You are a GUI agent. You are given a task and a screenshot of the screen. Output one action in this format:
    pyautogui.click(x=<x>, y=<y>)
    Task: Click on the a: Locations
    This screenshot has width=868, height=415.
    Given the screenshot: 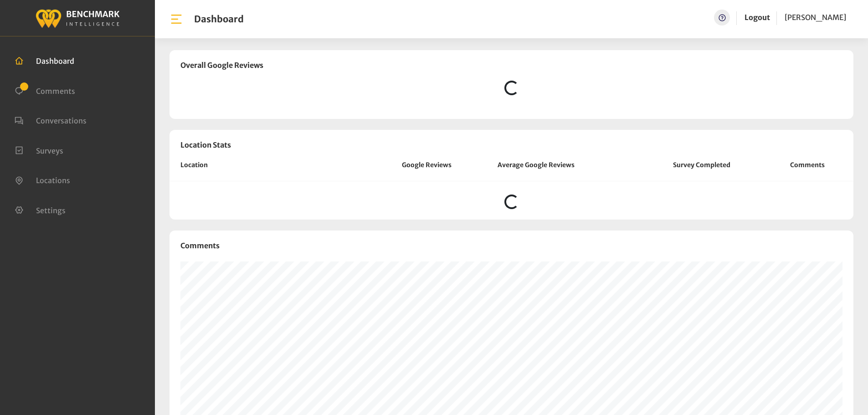 What is the action you would take?
    pyautogui.click(x=43, y=179)
    